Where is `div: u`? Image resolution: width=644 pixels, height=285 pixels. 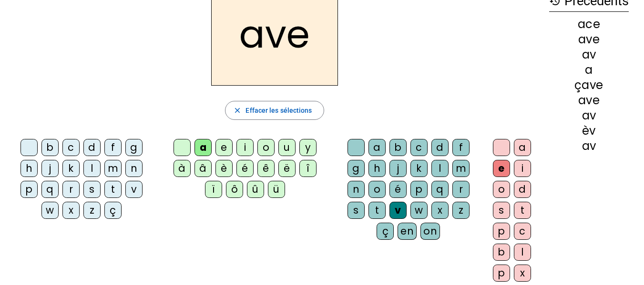 div: u is located at coordinates (287, 148).